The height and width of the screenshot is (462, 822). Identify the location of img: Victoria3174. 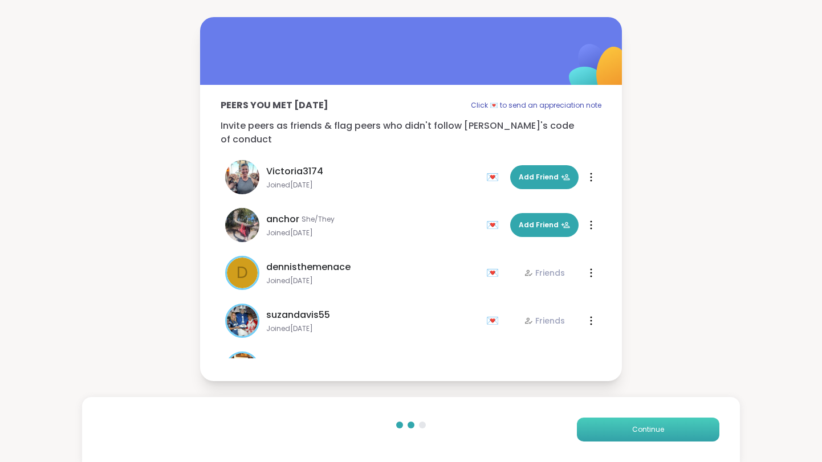
(242, 177).